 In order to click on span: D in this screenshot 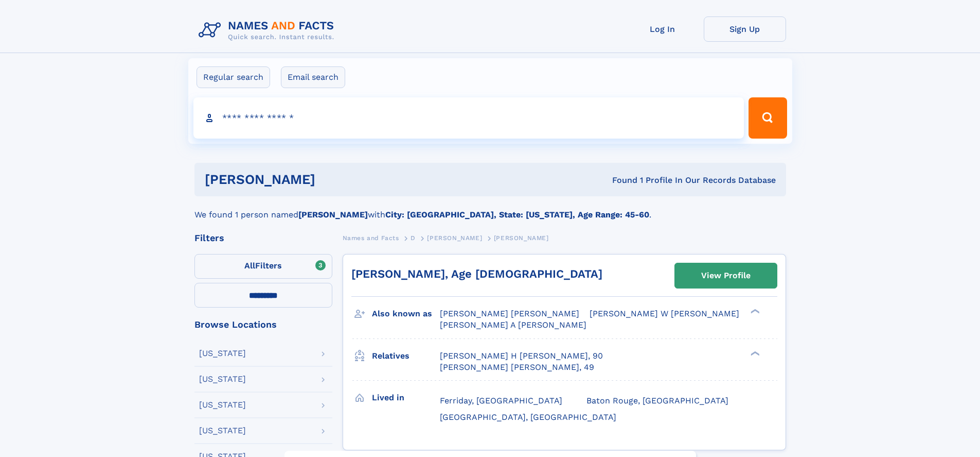, I will do `click(413, 238)`.